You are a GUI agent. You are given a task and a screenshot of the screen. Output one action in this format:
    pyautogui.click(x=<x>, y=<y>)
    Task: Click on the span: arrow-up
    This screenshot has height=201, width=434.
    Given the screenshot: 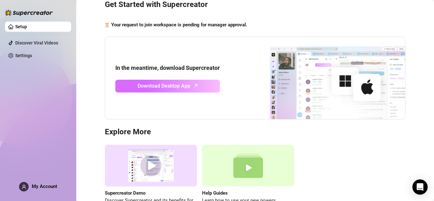 What is the action you would take?
    pyautogui.click(x=196, y=85)
    